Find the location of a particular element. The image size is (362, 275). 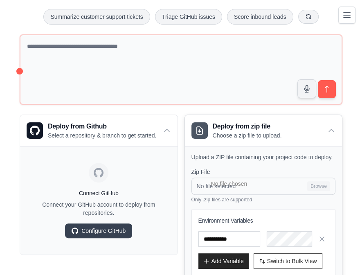

span: Switch to Bulk View is located at coordinates (292, 261).